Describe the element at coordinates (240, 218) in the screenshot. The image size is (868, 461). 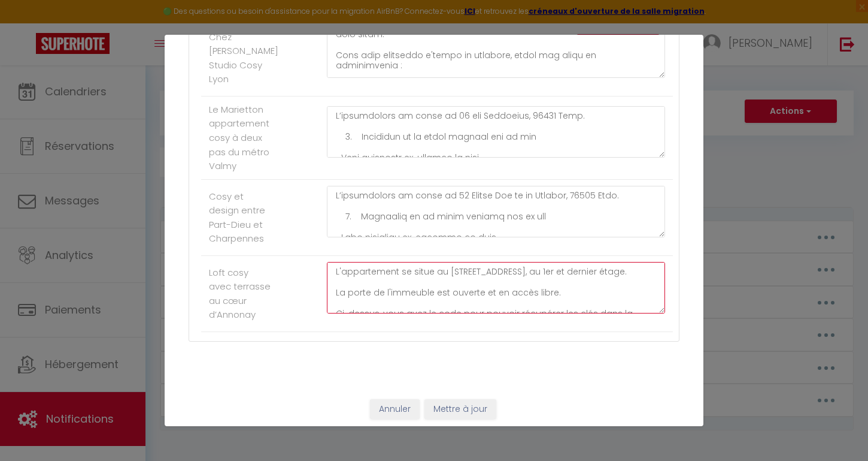
I see `label: Cosy et design entre Part-Dieu et Charpennes` at that location.